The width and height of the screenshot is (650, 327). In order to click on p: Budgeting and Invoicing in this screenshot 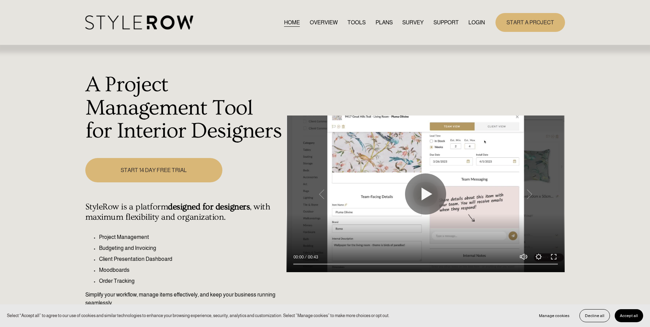, I will do `click(191, 248)`.